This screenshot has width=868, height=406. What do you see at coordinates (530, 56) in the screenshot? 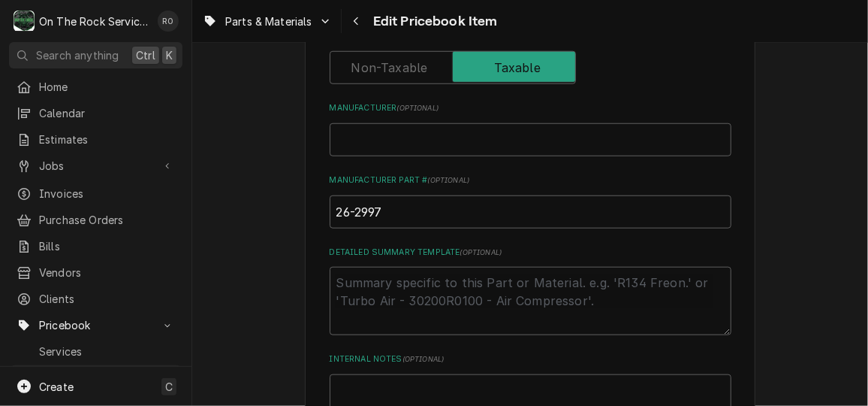
I see `div: Tax` at bounding box center [530, 56].